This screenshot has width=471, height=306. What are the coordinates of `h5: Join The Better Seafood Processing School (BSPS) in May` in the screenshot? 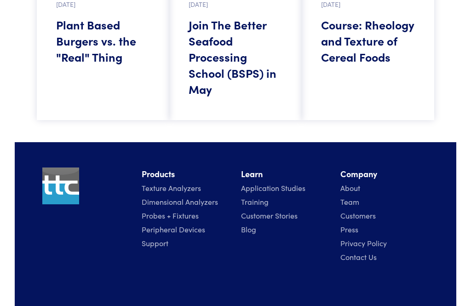 It's located at (236, 57).